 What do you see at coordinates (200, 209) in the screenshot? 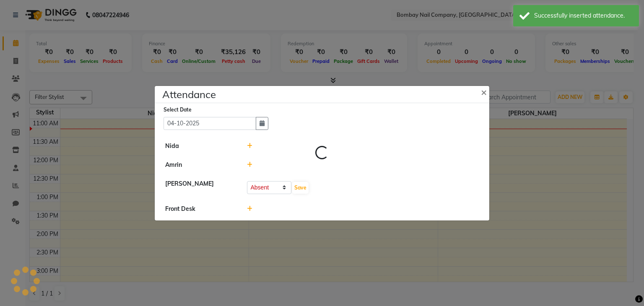
I see `div: Front Desk` at bounding box center [200, 209].